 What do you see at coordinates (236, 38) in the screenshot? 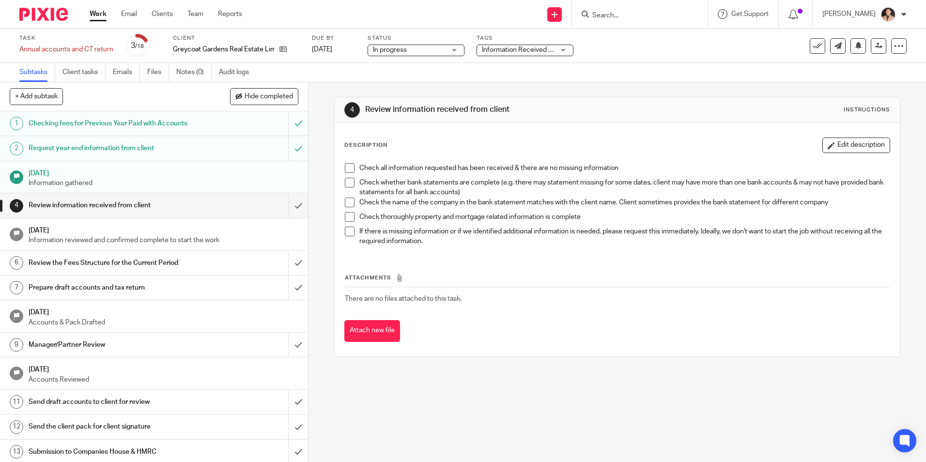
I see `label: Client` at bounding box center [236, 38].